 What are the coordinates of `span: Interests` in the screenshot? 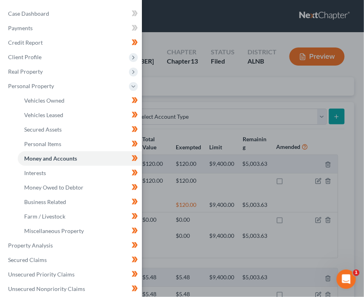 It's located at (35, 173).